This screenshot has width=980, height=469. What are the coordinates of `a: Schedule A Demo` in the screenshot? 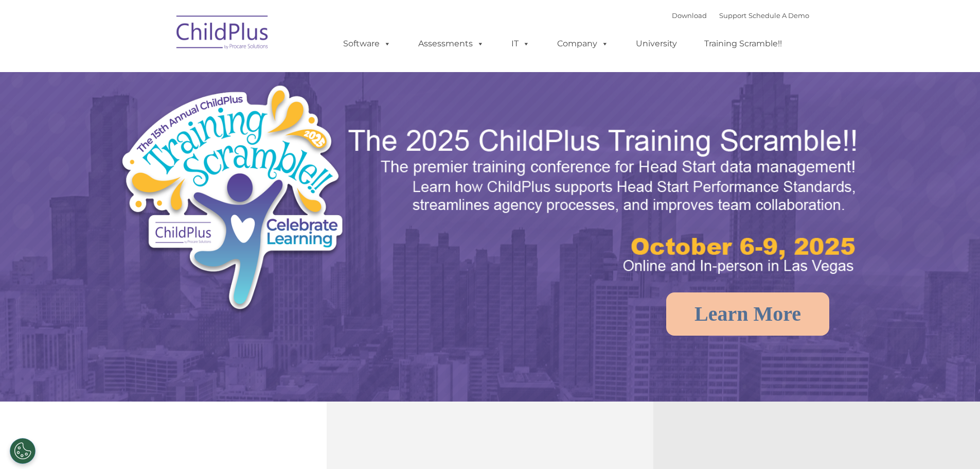 It's located at (779, 16).